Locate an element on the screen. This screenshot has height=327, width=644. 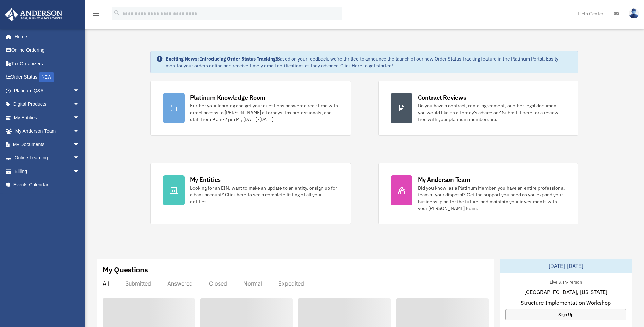
i: search is located at coordinates (117, 13).